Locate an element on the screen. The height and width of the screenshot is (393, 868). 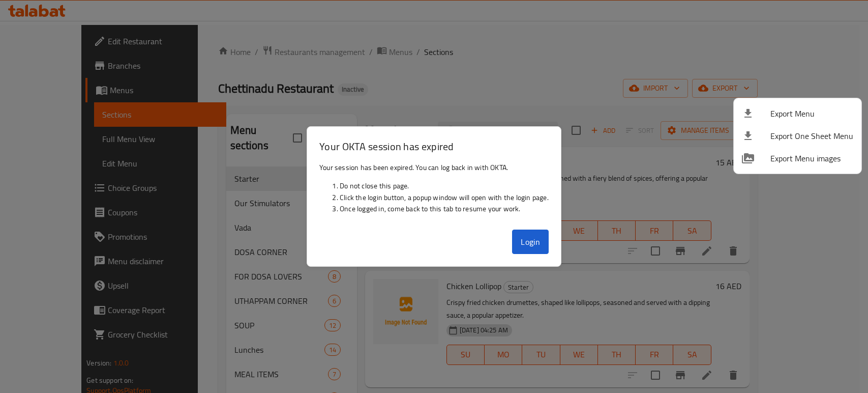
li: Export Menu images is located at coordinates (797, 158).